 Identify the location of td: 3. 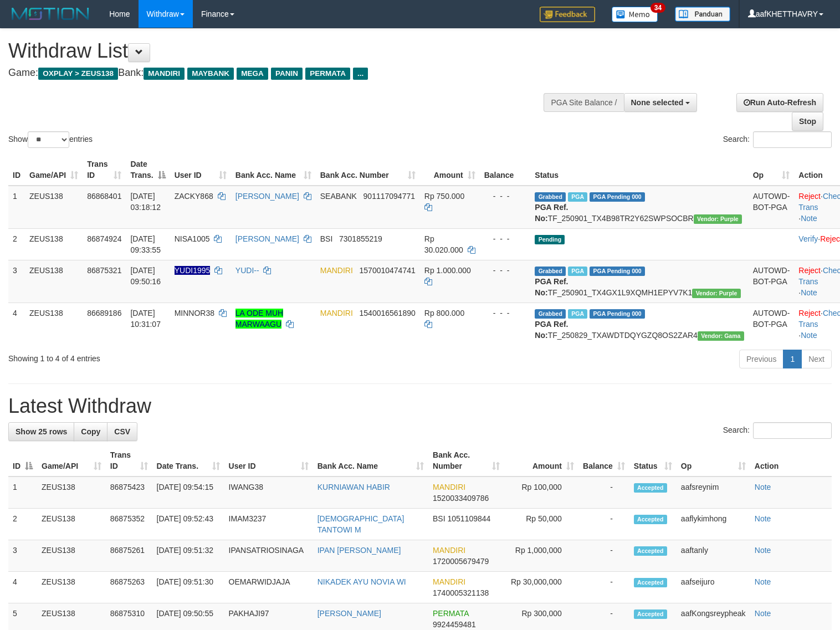
(16, 281).